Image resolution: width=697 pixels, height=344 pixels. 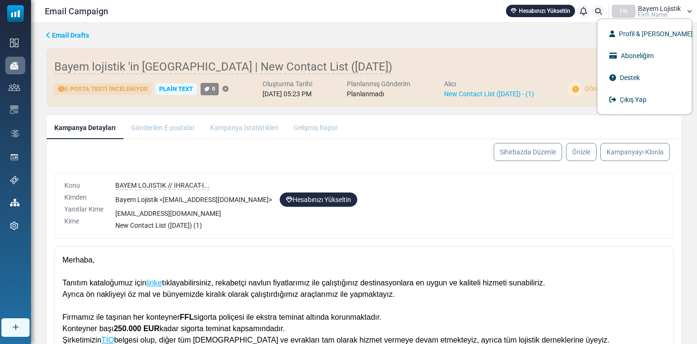 I want to click on span: Merhaba,, so click(x=79, y=260).